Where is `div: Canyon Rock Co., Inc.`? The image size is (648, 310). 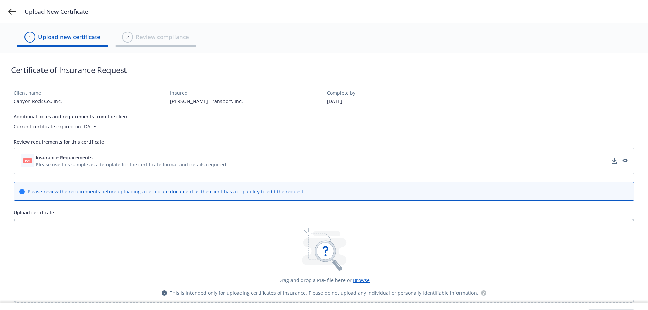
div: Canyon Rock Co., Inc. is located at coordinates (89, 101).